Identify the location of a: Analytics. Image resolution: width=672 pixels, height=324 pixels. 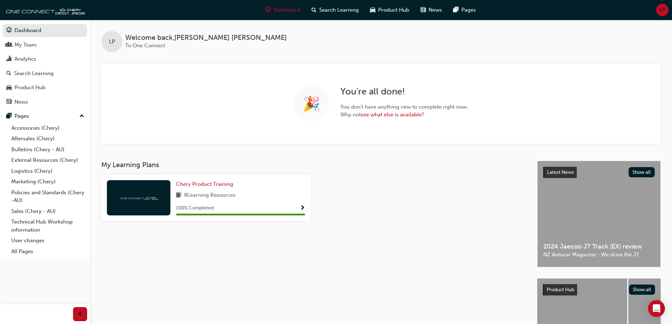
(45, 59).